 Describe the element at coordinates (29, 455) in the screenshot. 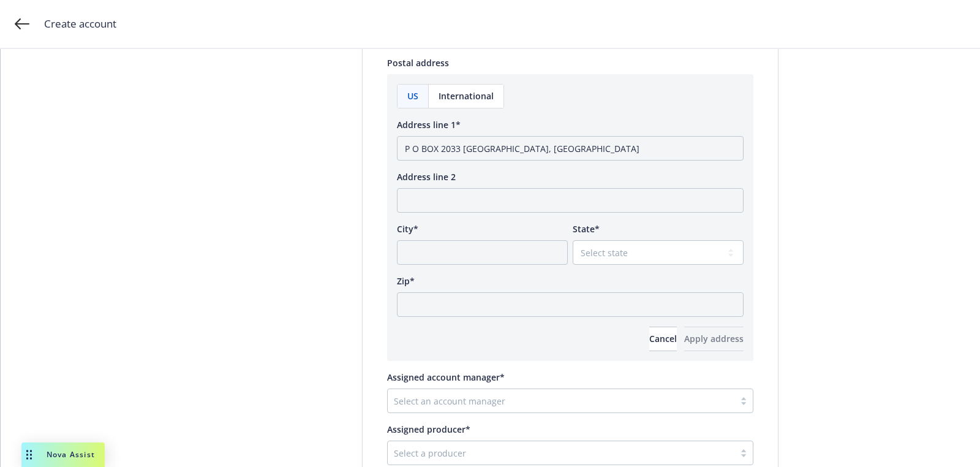

I see `div: Drag to move` at that location.